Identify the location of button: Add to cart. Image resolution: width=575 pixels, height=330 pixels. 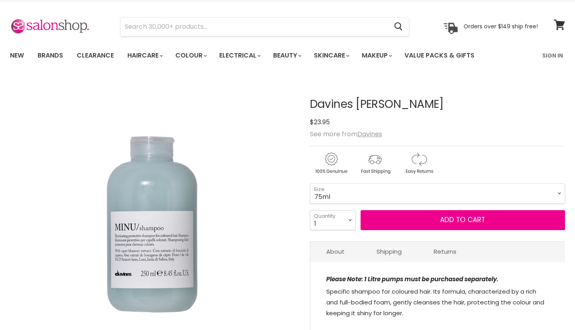
(463, 220).